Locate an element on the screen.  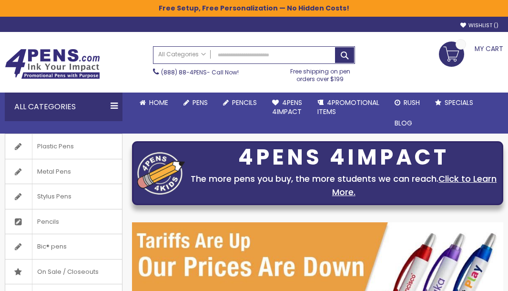
a: Rush is located at coordinates (407, 102).